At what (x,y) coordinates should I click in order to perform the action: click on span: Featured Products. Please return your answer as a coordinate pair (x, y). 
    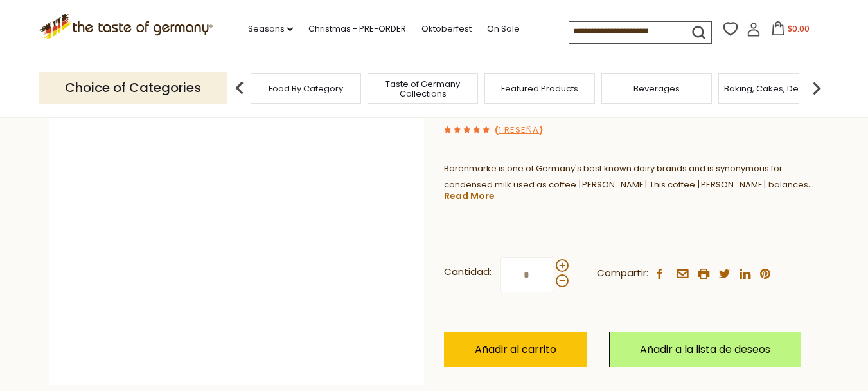
    Looking at the image, I should click on (540, 88).